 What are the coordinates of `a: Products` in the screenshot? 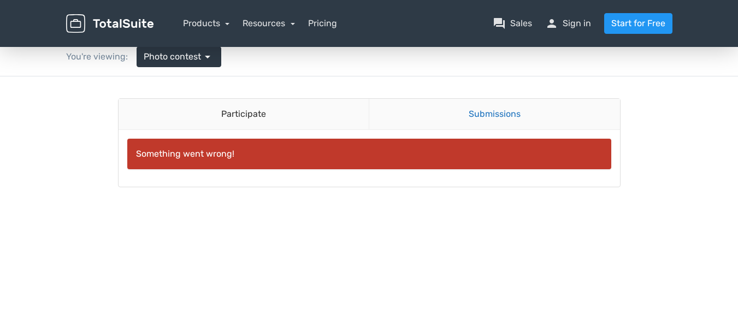 It's located at (207, 23).